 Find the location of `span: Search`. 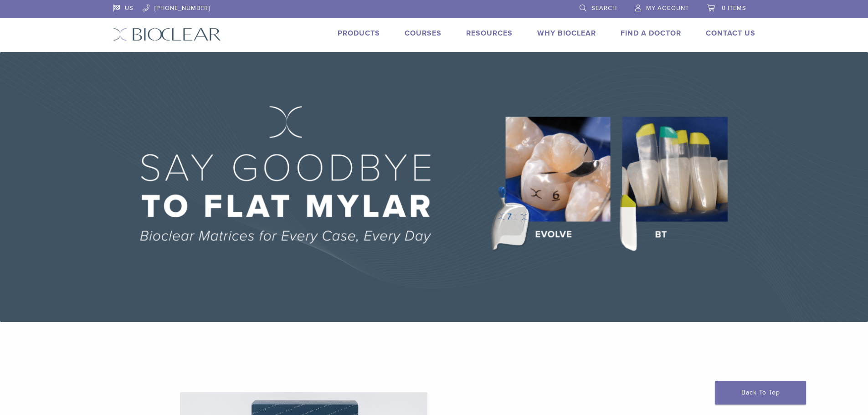

span: Search is located at coordinates (604, 8).